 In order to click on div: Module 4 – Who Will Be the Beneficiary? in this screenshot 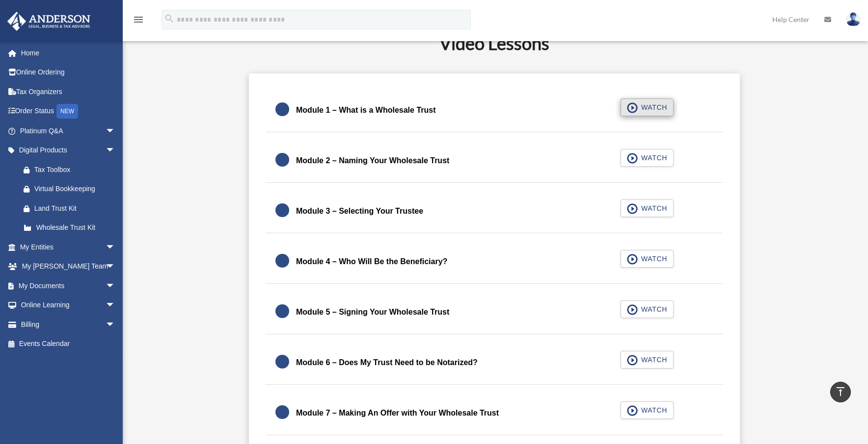, I will do `click(372, 262)`.